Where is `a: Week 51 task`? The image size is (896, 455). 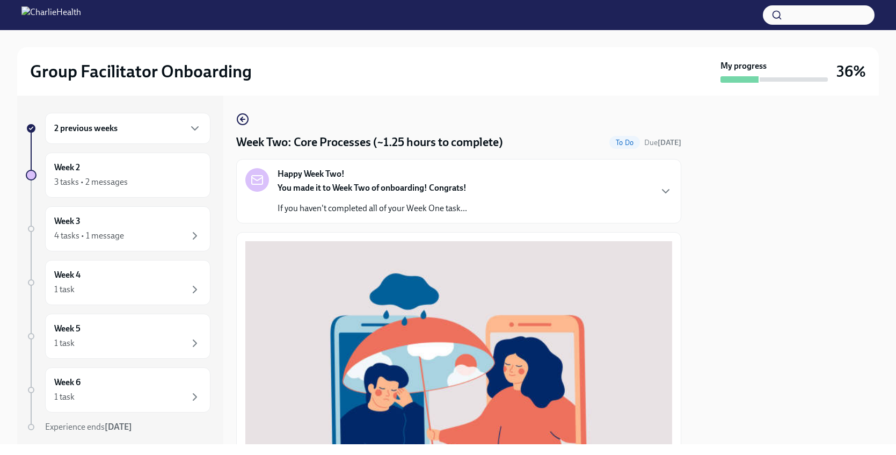
a: Week 51 task is located at coordinates (118, 336).